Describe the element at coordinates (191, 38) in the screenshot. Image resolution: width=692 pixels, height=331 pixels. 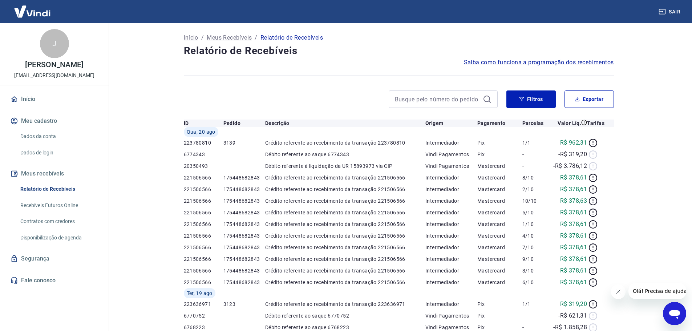
I see `p: Início` at that location.